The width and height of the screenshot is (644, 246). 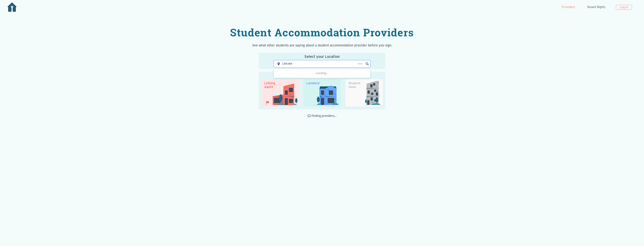 I want to click on div: Lincoln, so click(x=287, y=64).